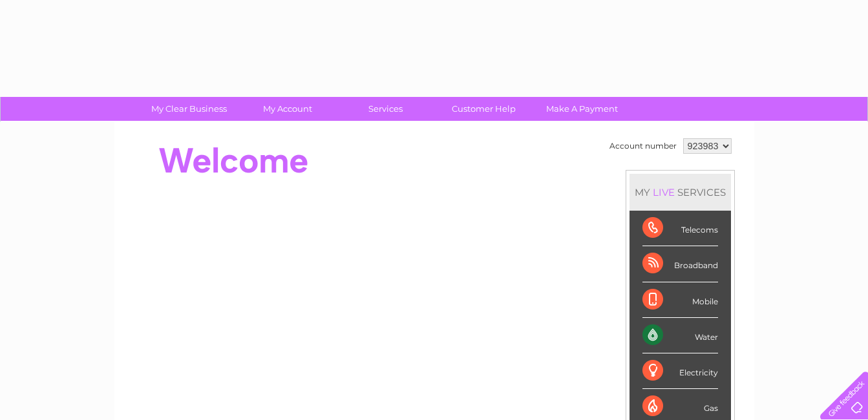 The height and width of the screenshot is (420, 868). Describe the element at coordinates (680, 263) in the screenshot. I see `div: Broadband` at that location.